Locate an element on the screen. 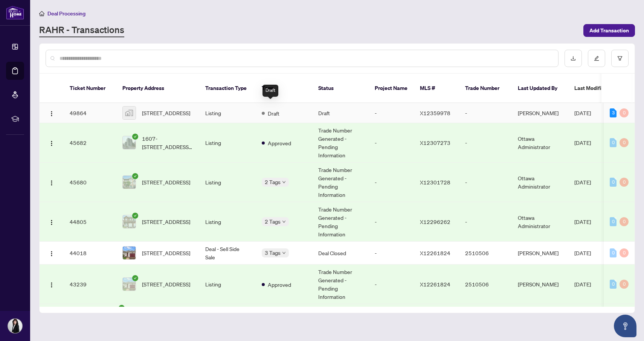  th: Ticket Number is located at coordinates (90, 88).